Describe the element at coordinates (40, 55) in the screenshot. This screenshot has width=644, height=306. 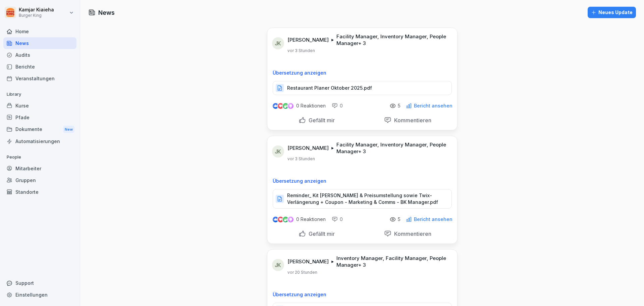
I see `a: Audits` at that location.